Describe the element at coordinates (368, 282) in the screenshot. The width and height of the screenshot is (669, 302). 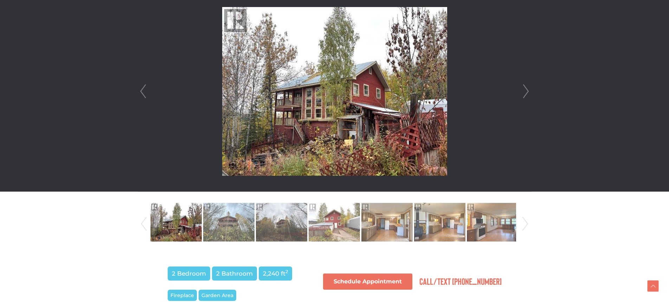
I see `span: Schedule Appointment` at that location.